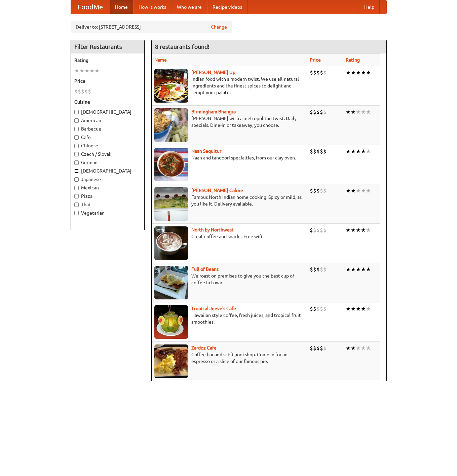 The height and width of the screenshot is (476, 457). What do you see at coordinates (219, 27) in the screenshot?
I see `a: Change` at bounding box center [219, 27].